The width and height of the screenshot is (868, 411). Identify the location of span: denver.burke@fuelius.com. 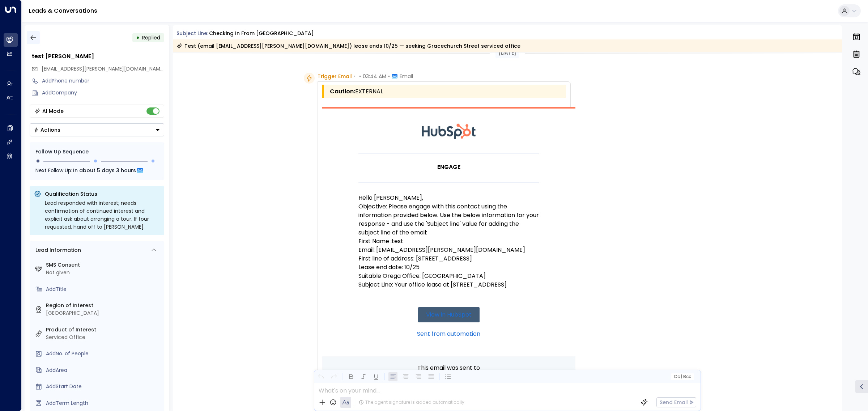
(102, 69).